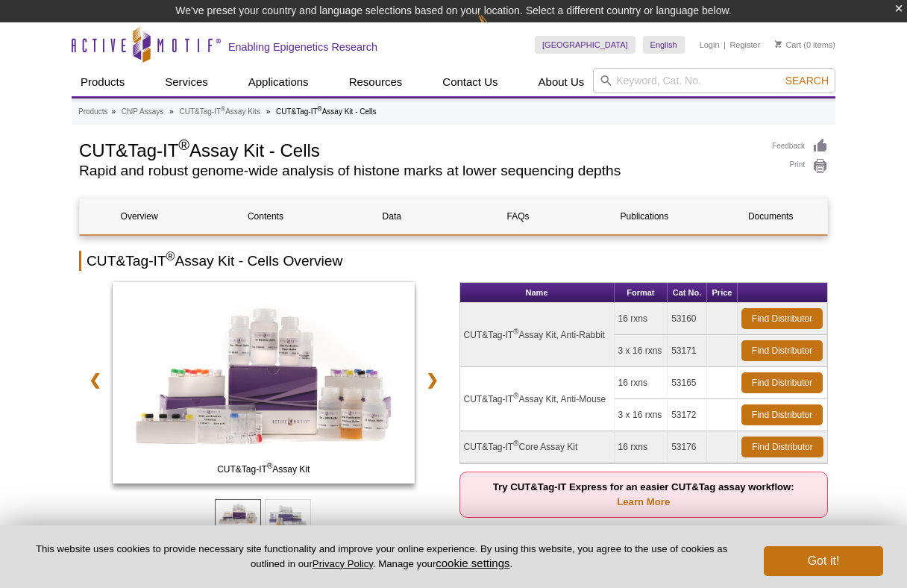  Describe the element at coordinates (278, 82) in the screenshot. I see `a: Applications` at that location.